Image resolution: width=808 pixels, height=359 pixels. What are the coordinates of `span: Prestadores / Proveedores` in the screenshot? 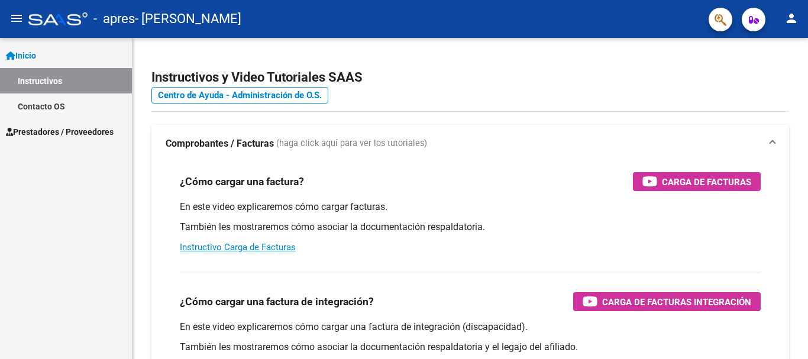 It's located at (60, 132).